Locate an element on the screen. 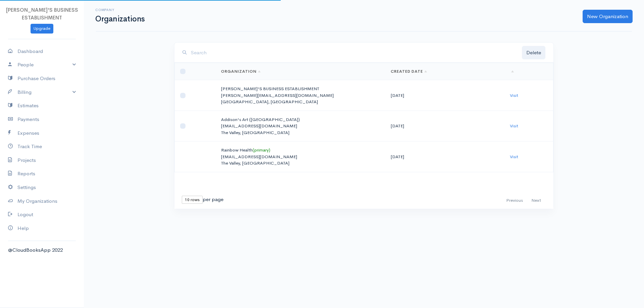  div: @CloudBooksApp 2022 is located at coordinates (42, 250).